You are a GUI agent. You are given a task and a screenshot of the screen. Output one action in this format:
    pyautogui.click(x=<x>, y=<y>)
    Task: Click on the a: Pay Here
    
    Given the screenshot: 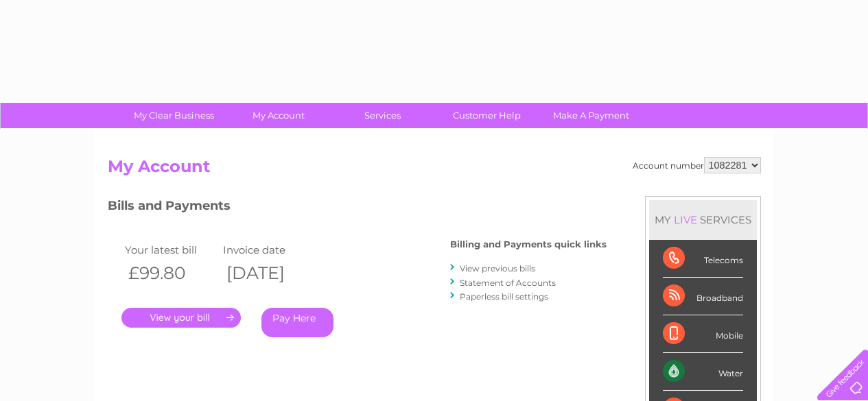 What is the action you would take?
    pyautogui.click(x=297, y=322)
    